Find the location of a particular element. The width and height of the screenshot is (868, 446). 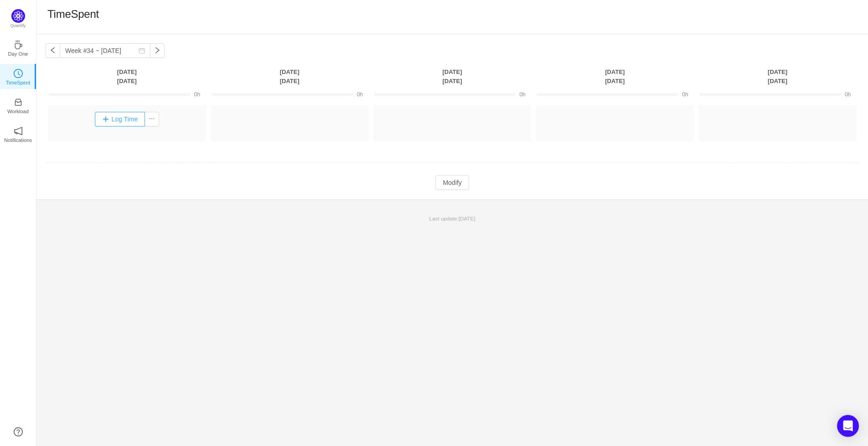

p: Quantify is located at coordinates (19, 26).